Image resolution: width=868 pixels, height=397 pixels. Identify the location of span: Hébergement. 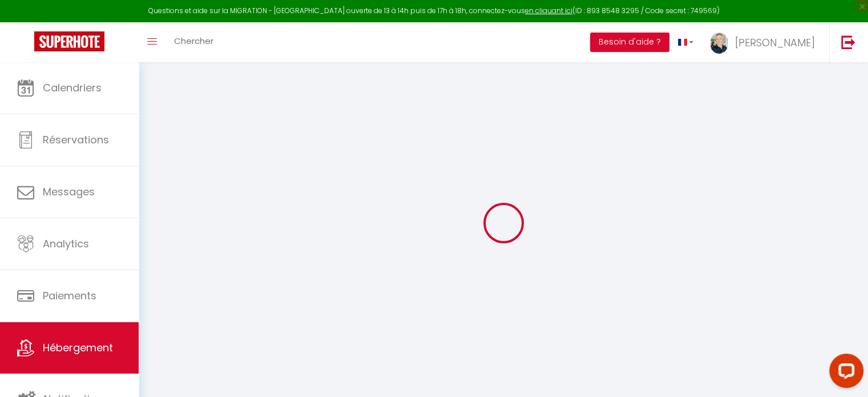
(78, 347).